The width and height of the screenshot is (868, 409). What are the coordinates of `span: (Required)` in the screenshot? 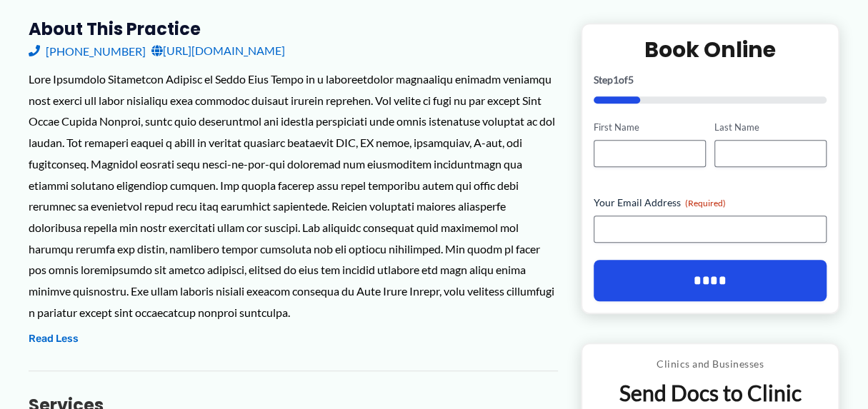 It's located at (705, 203).